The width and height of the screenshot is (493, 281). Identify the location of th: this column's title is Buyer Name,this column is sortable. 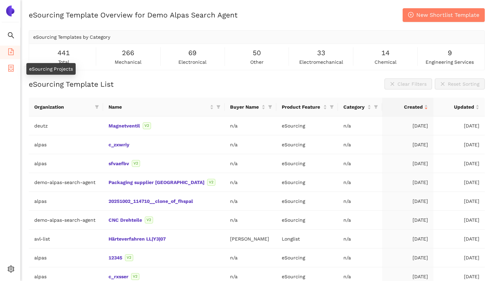
(250, 107).